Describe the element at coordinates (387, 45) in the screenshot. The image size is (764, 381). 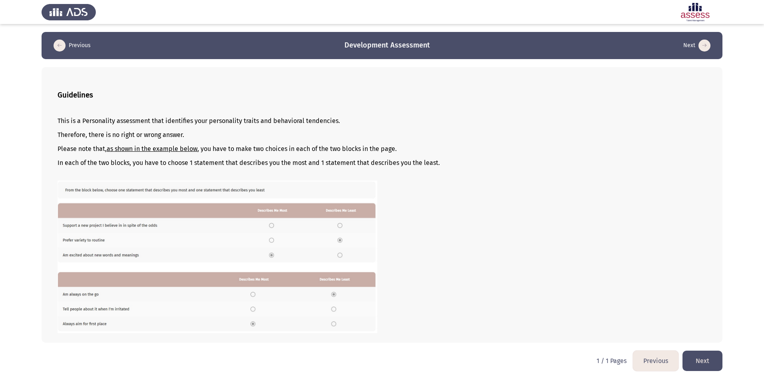
I see `h3: Development Assessment` at that location.